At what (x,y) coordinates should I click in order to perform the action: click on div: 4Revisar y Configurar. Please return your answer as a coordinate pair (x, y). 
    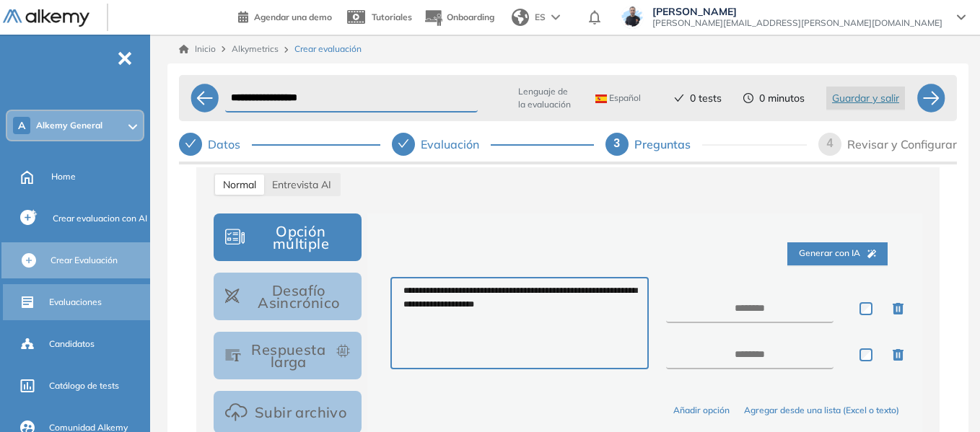
    Looking at the image, I should click on (888, 144).